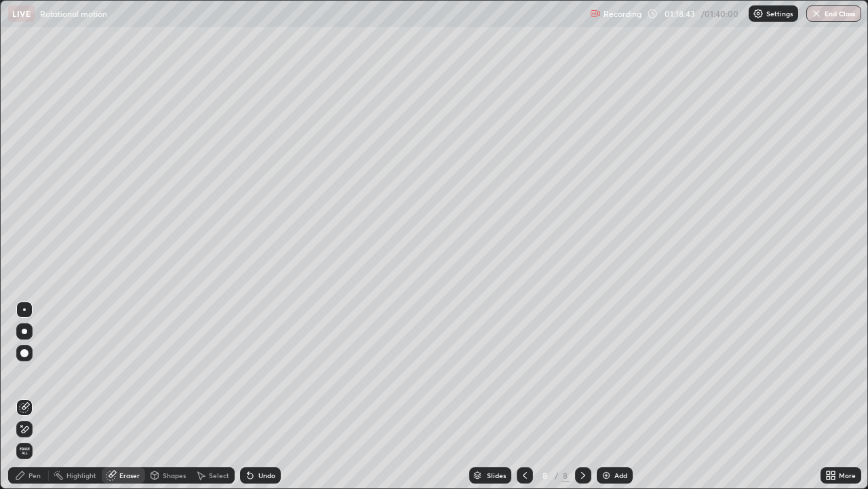 This screenshot has width=868, height=489. Describe the element at coordinates (606, 475) in the screenshot. I see `img: add-slide-button` at that location.